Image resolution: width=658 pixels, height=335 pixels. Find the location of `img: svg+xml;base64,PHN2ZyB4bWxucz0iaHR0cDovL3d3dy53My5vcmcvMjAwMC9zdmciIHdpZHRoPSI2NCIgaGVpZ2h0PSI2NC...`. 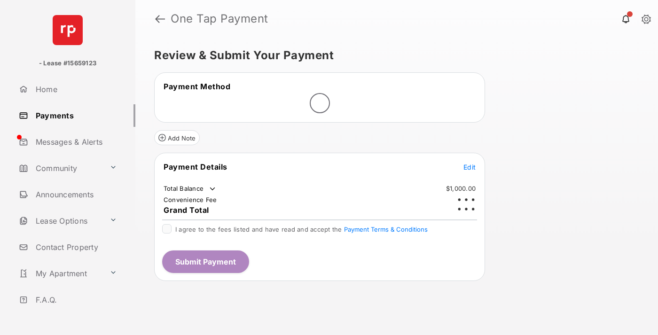

img: svg+xml;base64,PHN2ZyB4bWxucz0iaHR0cDovL3d3dy53My5vcmcvMjAwMC9zdmciIHdpZHRoPSI2NCIgaGVpZ2h0PSI2NC... is located at coordinates (68, 30).